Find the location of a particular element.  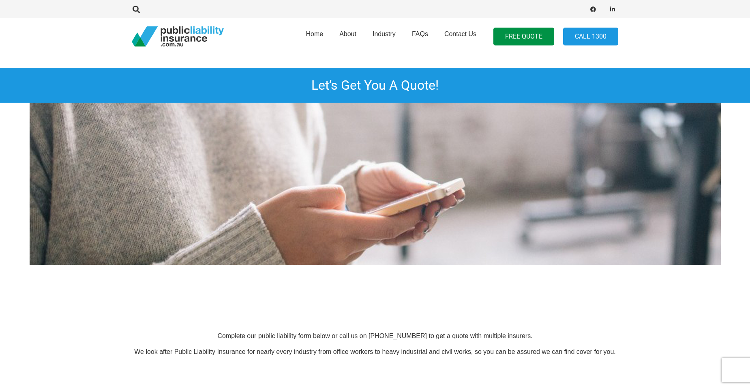

img: lloyds is located at coordinates (658, 285).